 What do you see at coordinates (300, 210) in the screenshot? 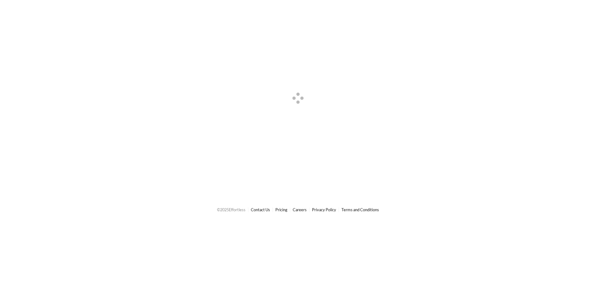
I see `a: Careers` at bounding box center [300, 210].